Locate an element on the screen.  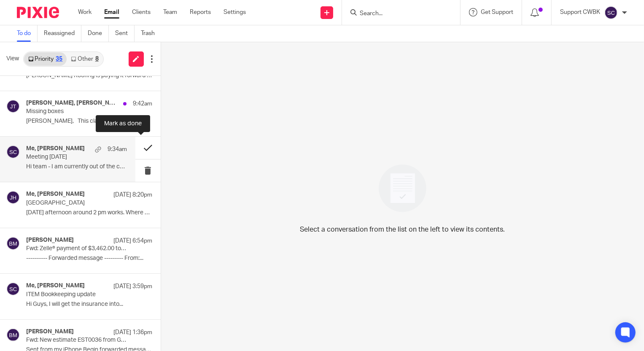
a: Team is located at coordinates (170, 12).